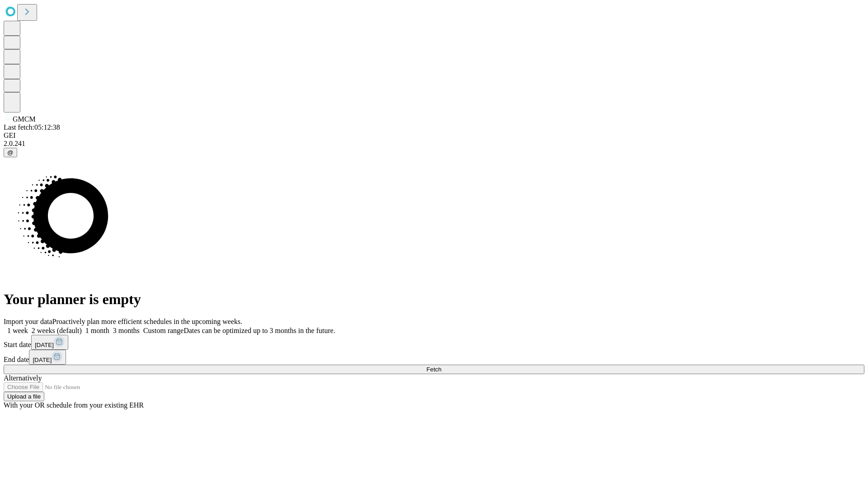  Describe the element at coordinates (434, 370) in the screenshot. I see `span: Fetch` at that location.